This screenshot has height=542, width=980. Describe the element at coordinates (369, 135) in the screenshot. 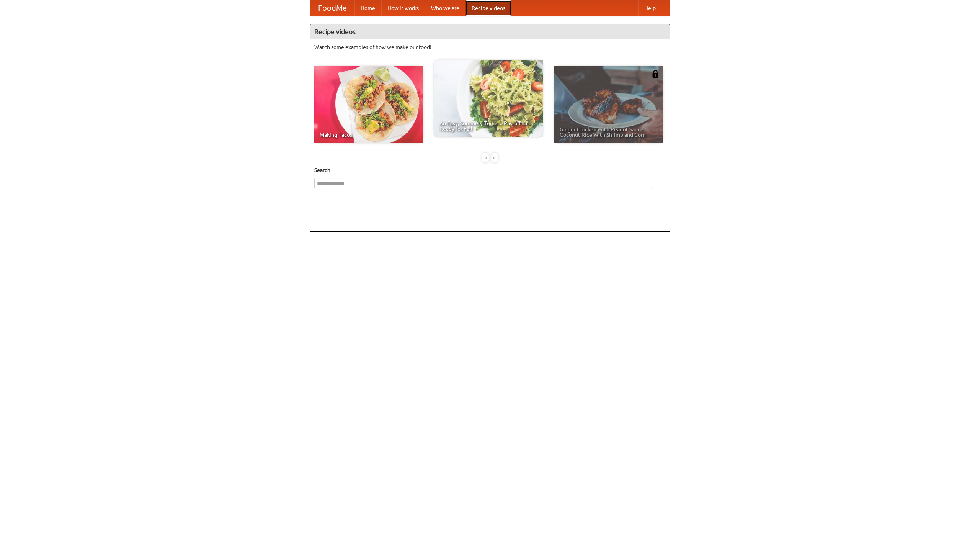

I see `span: Making Tacos` at that location.